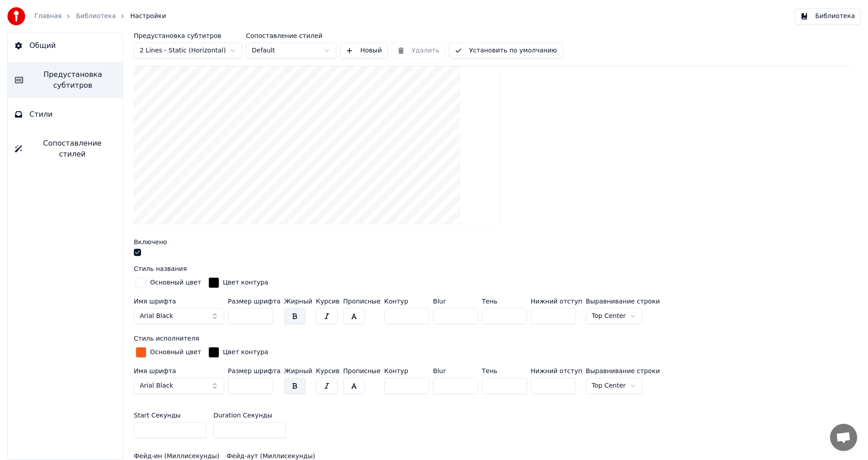 This screenshot has height=460, width=868. Describe the element at coordinates (42, 46) in the screenshot. I see `span: Общий` at that location.